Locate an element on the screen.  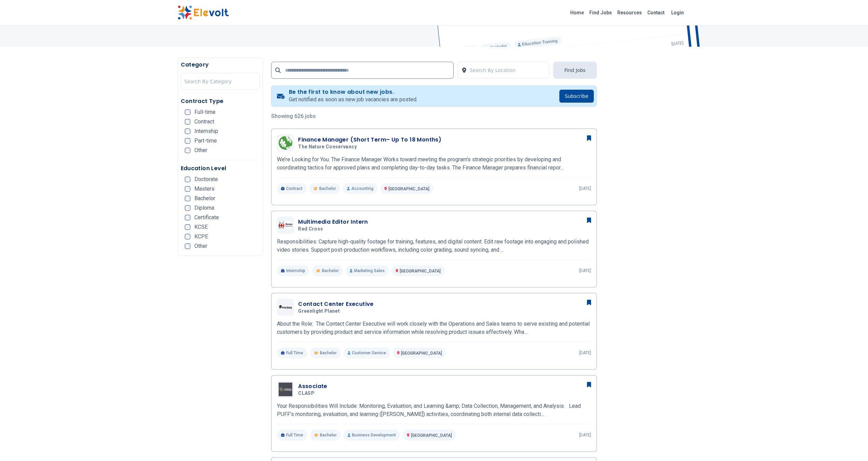
input: Full-time is located at coordinates (188, 112).